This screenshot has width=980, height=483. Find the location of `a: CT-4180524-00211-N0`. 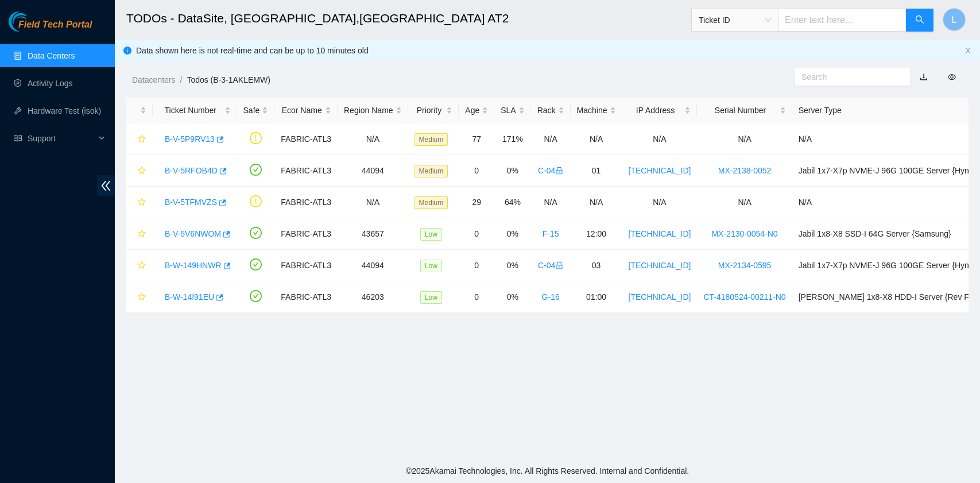

a: CT-4180524-00211-N0 is located at coordinates (744, 297).